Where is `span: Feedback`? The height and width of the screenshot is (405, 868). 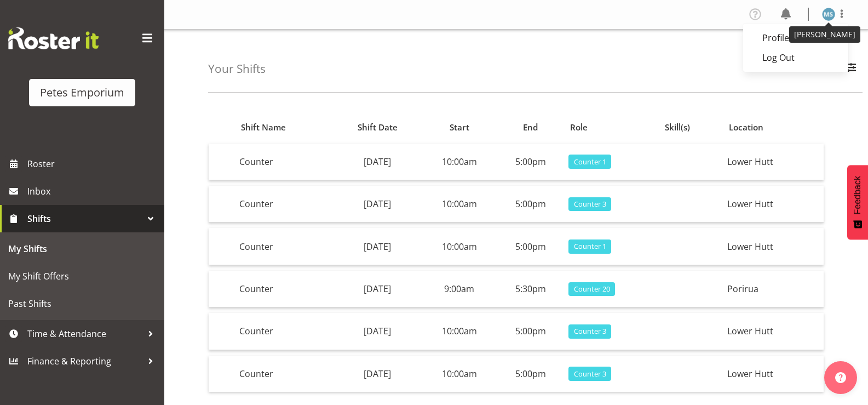
span: Feedback is located at coordinates (857, 195).